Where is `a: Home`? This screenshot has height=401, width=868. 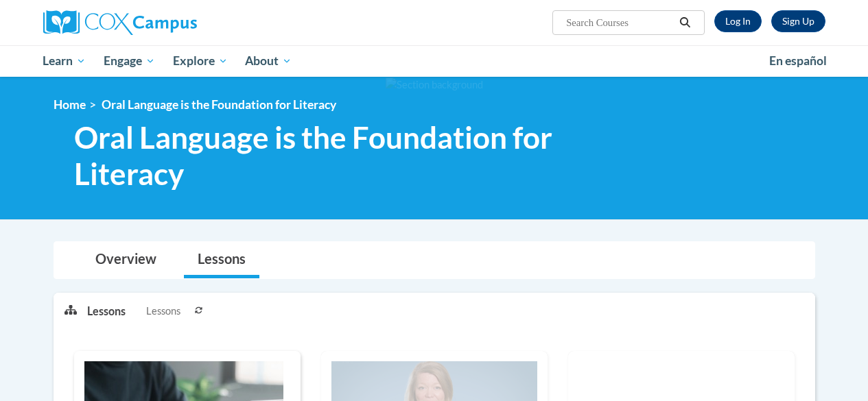
a: Home is located at coordinates (70, 104).